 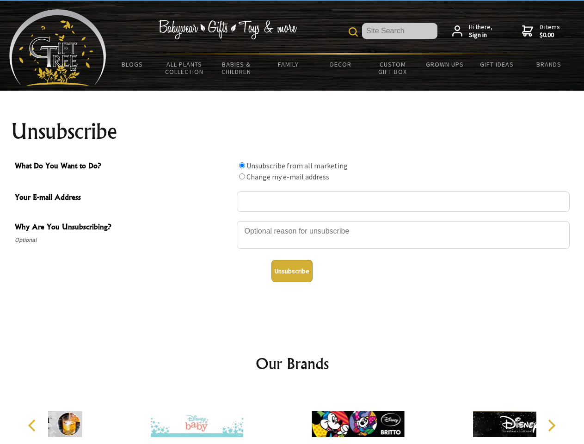 I want to click on strong: $0.00, so click(x=549, y=35).